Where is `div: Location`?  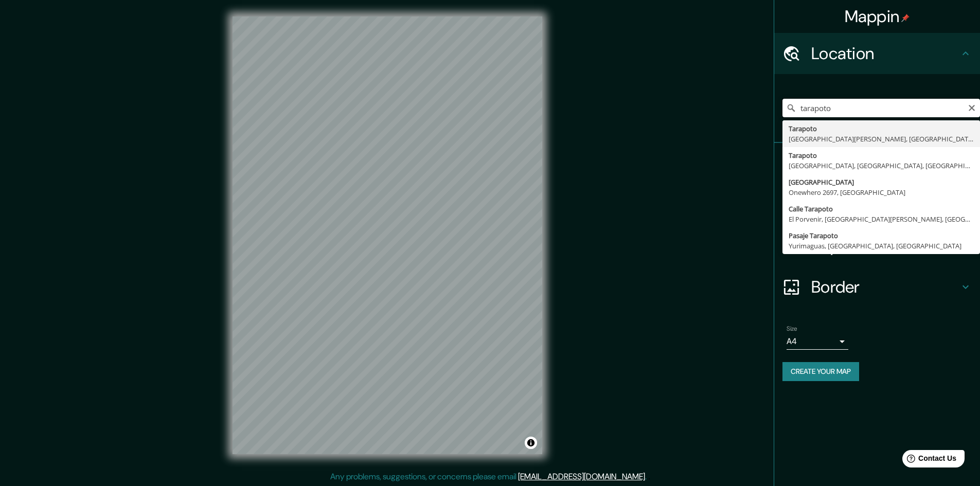 div: Location is located at coordinates (877, 54).